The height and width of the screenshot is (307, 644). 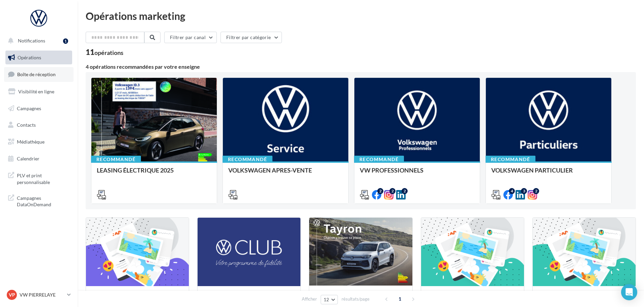 I want to click on div: opérations, so click(x=109, y=52).